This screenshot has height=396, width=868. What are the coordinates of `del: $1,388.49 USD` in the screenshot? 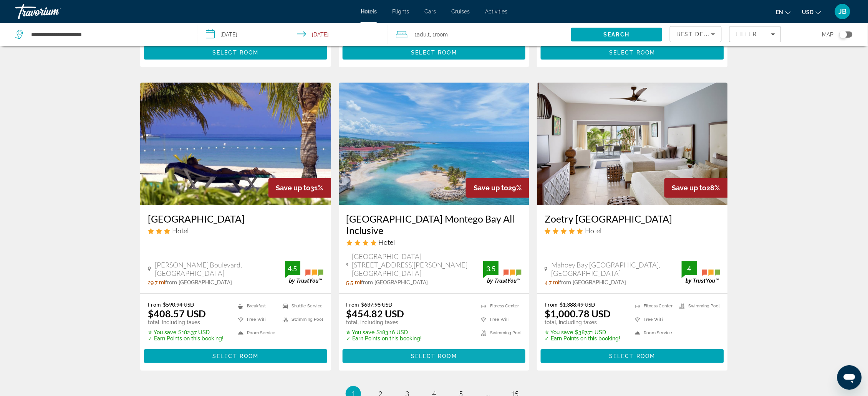 It's located at (577, 304).